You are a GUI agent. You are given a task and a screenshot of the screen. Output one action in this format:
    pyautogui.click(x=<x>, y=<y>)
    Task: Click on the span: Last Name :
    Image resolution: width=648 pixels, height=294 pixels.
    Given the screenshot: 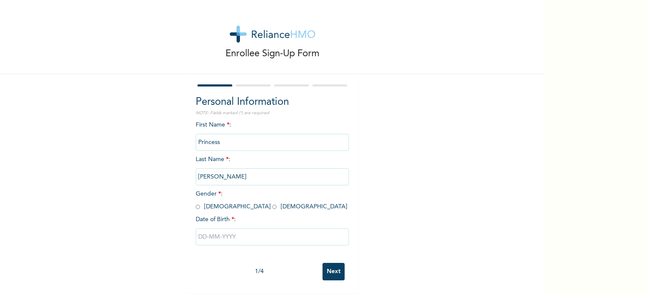 What is the action you would take?
    pyautogui.click(x=272, y=168)
    